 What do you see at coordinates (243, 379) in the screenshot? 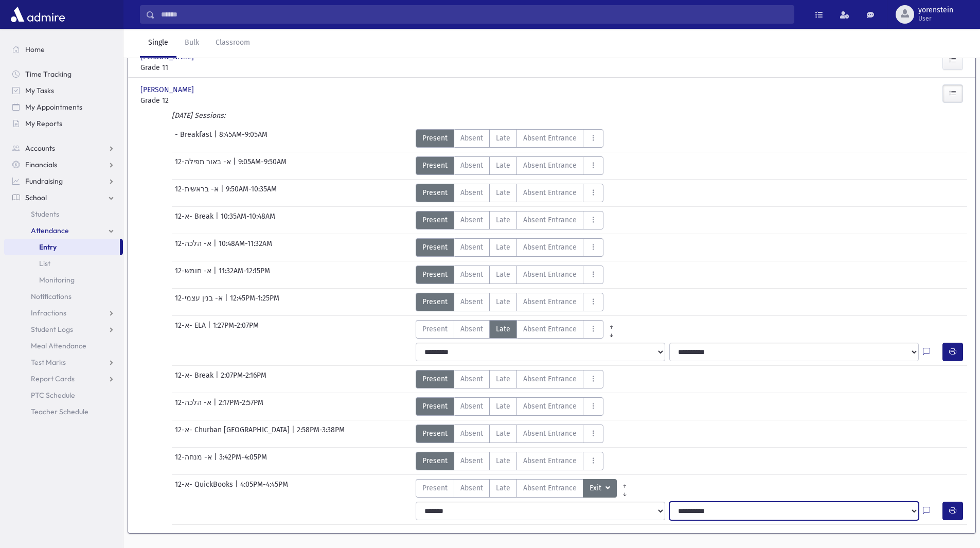
I see `span: 2:07PM-2:16PM` at bounding box center [243, 379].